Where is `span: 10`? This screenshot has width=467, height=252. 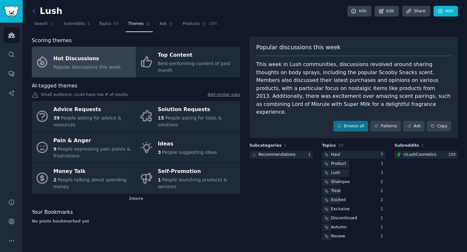 span: 10 is located at coordinates (341, 146).